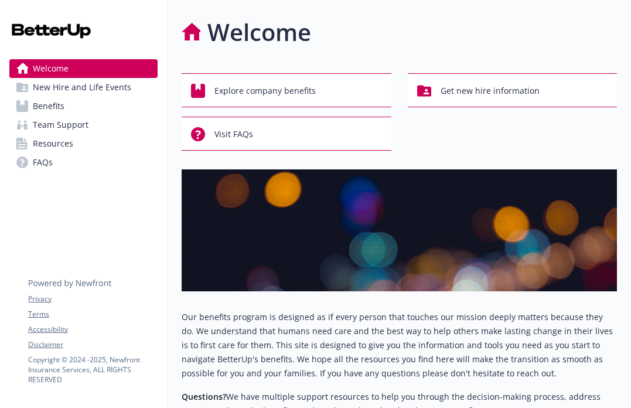 The image size is (631, 408). Describe the element at coordinates (287, 90) in the screenshot. I see `button: Explore company benefits` at that location.